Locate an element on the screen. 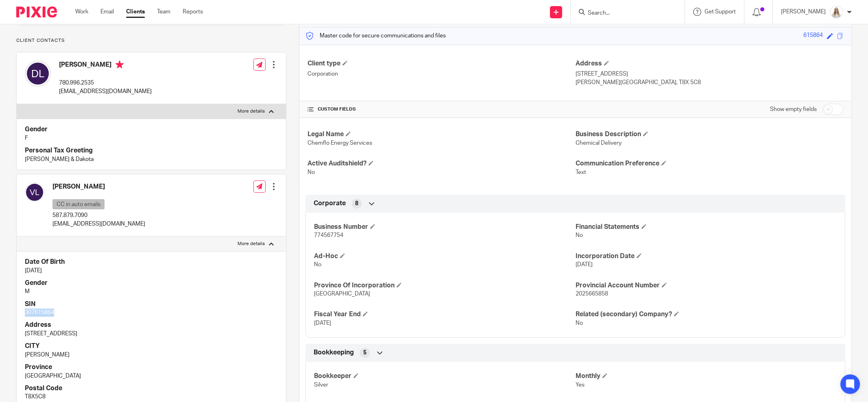 The height and width of the screenshot is (402, 868). span: Get Support is located at coordinates (720, 12).